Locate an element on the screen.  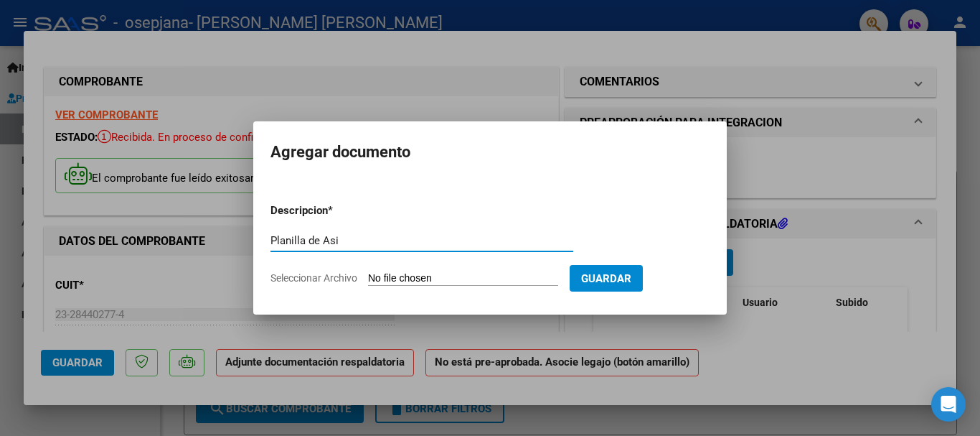
button: Guardar is located at coordinates (606, 278).